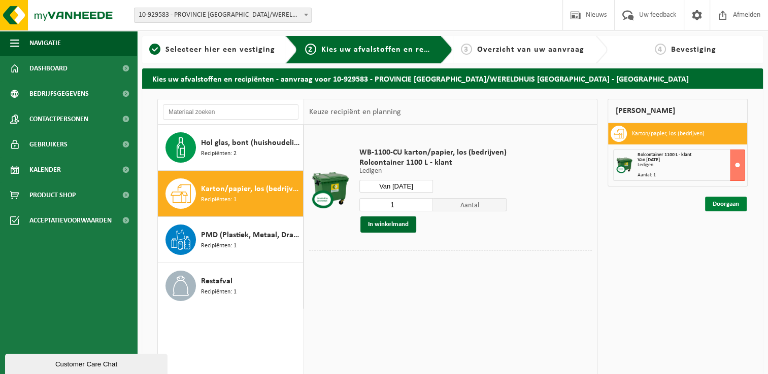 The image size is (768, 374). What do you see at coordinates (220, 50) in the screenshot?
I see `span: Selecteer hier een vestiging` at bounding box center [220, 50].